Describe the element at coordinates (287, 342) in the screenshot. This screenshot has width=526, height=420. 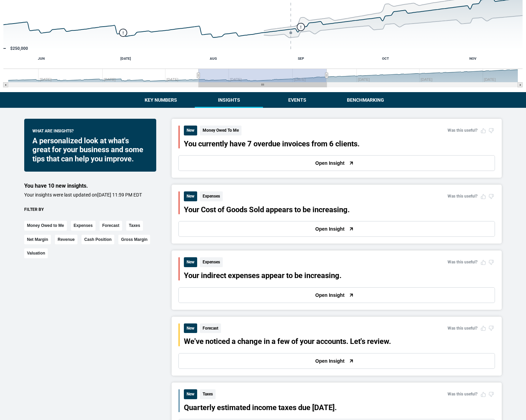
I see `div: We've noticed a change in a few of your accounts. Let's review.` at that location.